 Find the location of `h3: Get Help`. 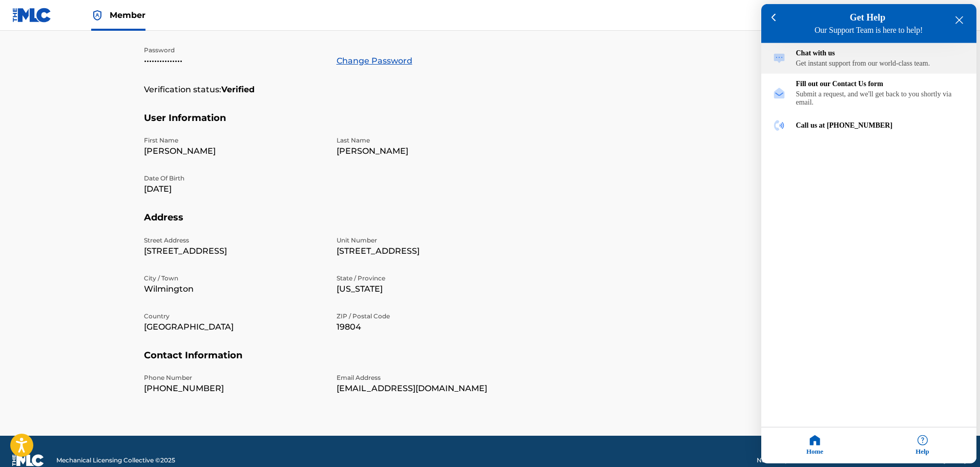

h3: Get Help is located at coordinates (868, 17).